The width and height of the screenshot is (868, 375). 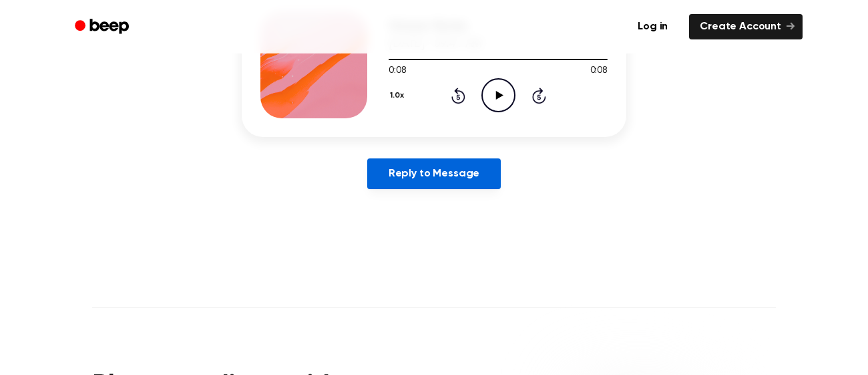 What do you see at coordinates (653, 27) in the screenshot?
I see `a: Log in` at bounding box center [653, 27].